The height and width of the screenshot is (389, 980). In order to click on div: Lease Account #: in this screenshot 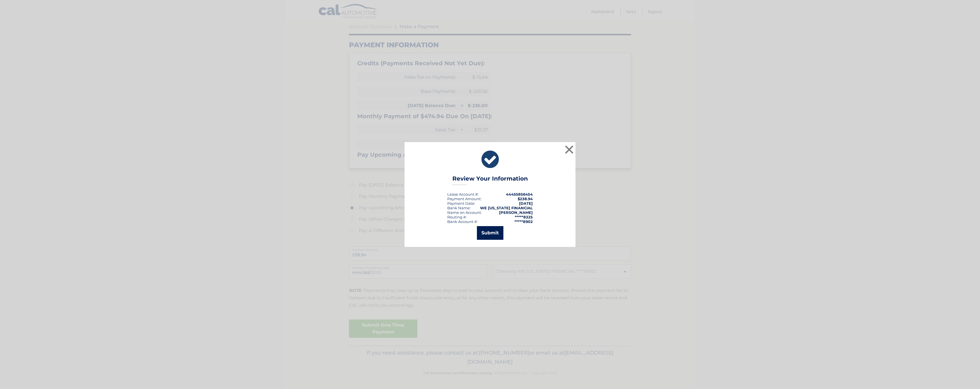, I will do `click(463, 194)`.